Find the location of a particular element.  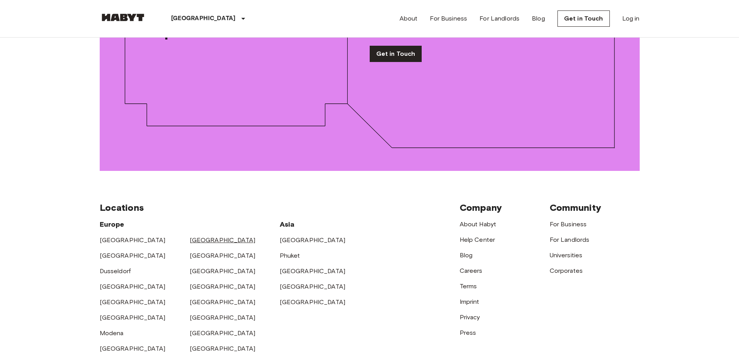

span: Locations is located at coordinates (122, 207).